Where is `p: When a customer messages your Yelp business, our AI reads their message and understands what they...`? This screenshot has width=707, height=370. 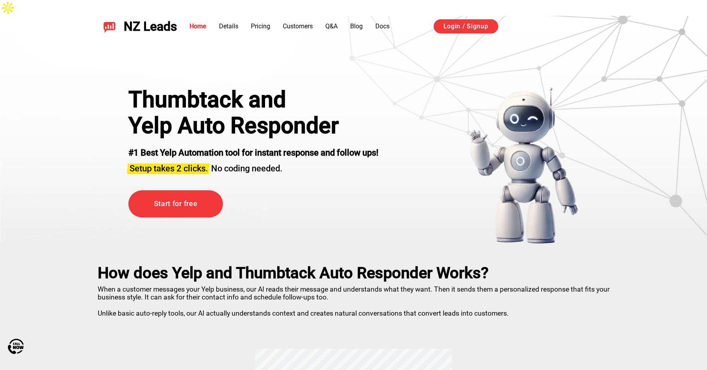
p: When a customer messages your Yelp business, our AI reads their message and understands what they... is located at coordinates (354, 299).